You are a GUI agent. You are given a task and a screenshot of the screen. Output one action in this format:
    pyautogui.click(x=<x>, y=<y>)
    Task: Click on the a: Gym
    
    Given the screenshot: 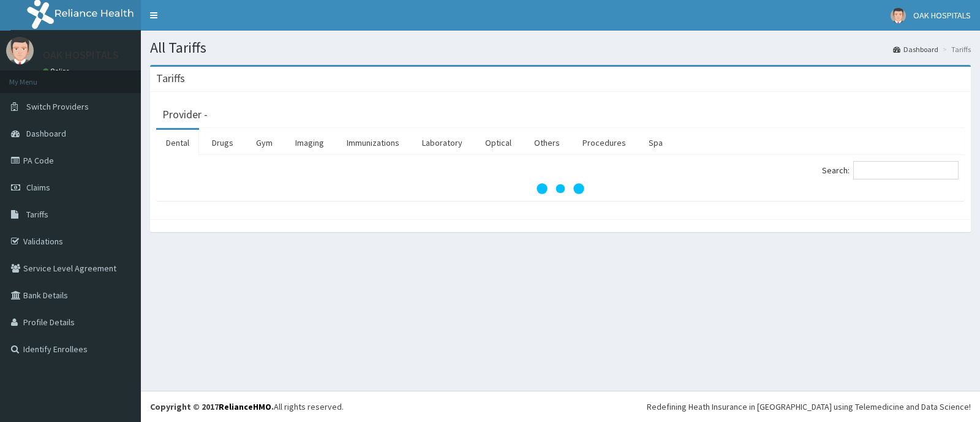 What is the action you would take?
    pyautogui.click(x=264, y=142)
    